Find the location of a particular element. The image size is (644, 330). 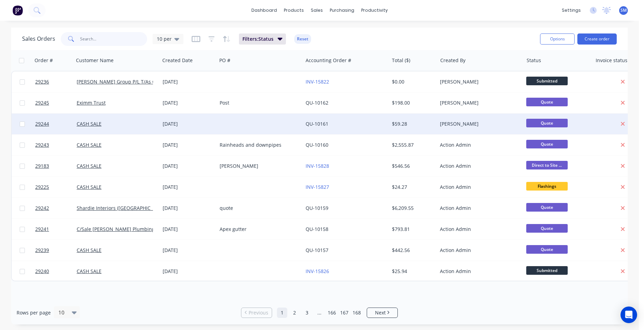

div: PO # is located at coordinates (225, 61).